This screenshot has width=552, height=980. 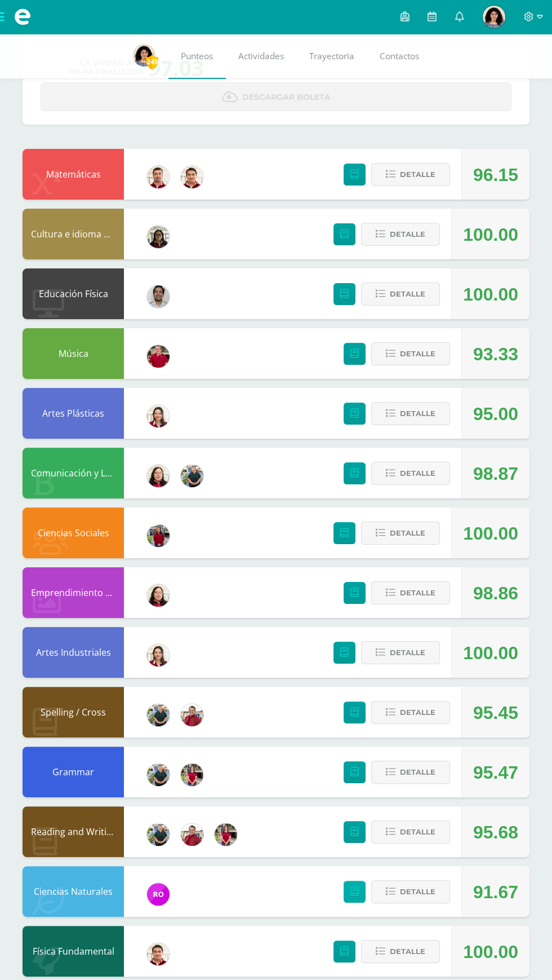 What do you see at coordinates (158, 894) in the screenshot?
I see `img: 08228f36aa425246ac1f75ab91e507c5.png` at bounding box center [158, 894].